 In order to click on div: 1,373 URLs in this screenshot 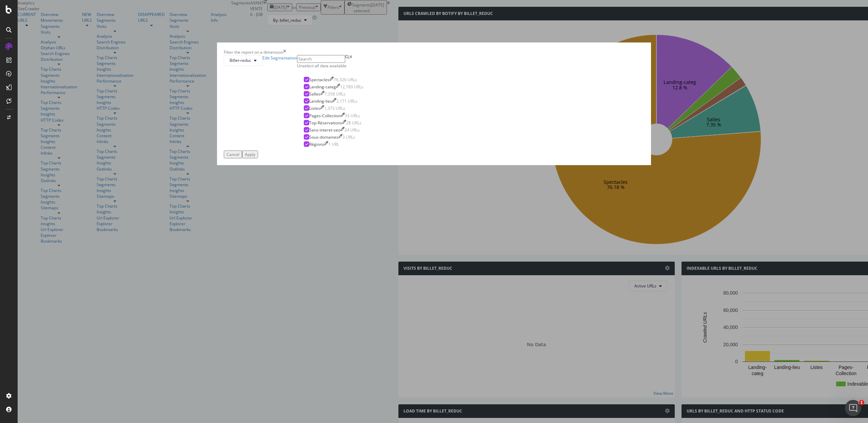, I will do `click(335, 108)`.